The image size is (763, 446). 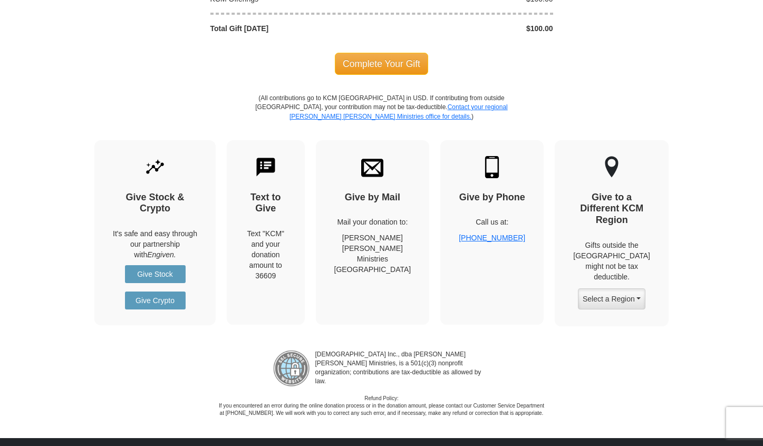 I want to click on a: Give Crypto, so click(x=155, y=301).